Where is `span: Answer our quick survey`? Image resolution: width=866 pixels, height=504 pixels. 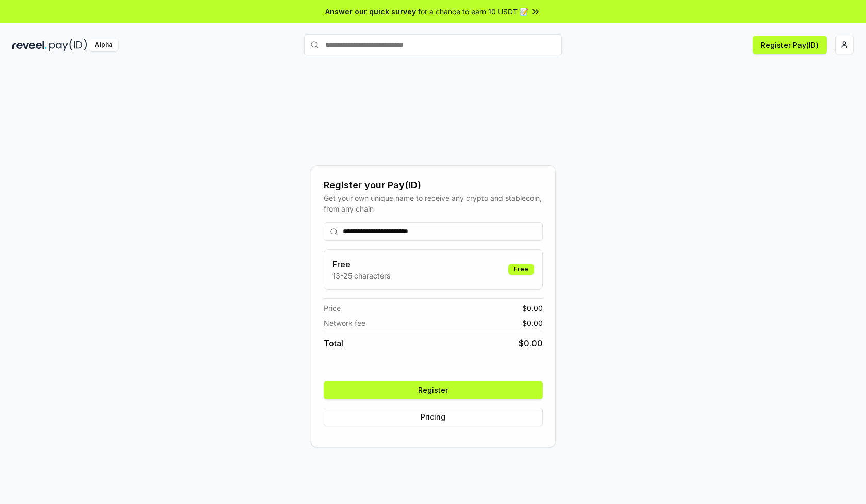 span: Answer our quick survey is located at coordinates (371, 11).